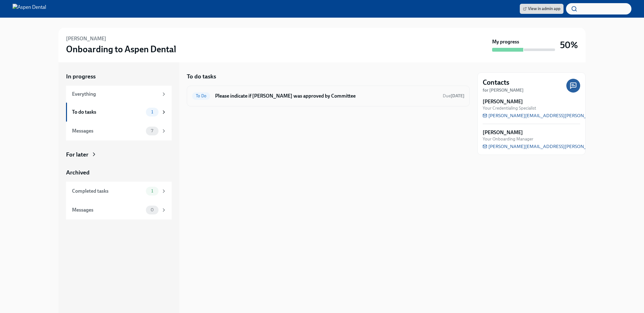 This screenshot has width=644, height=313. I want to click on span: Due, so click(454, 96).